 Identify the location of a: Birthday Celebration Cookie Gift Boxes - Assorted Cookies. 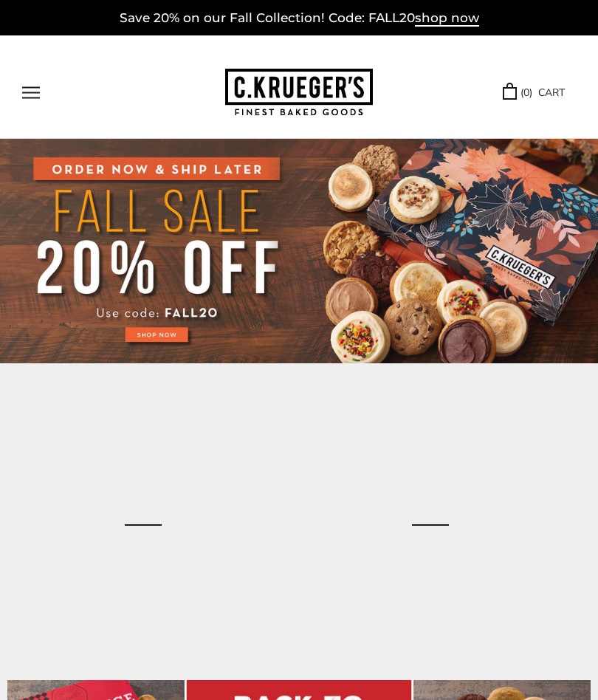
(143, 525).